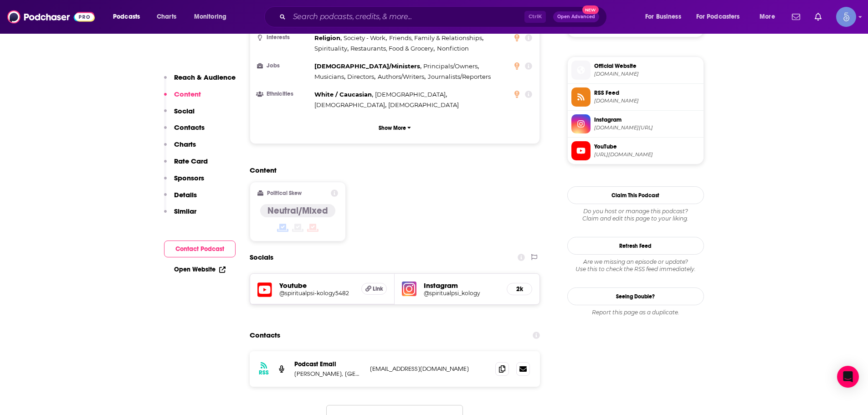 This screenshot has width=868, height=415. I want to click on span: Authors/Writers, so click(401, 77).